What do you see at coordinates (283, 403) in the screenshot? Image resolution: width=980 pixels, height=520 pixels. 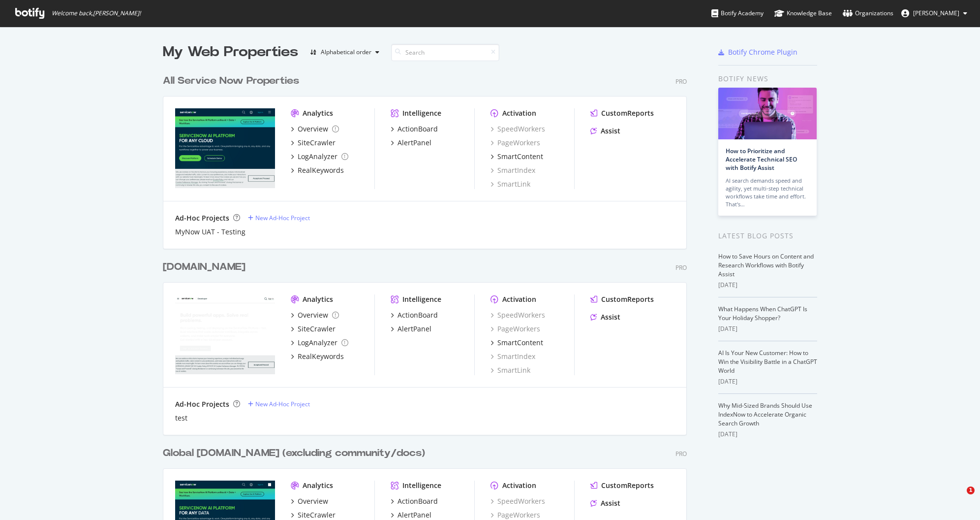 I see `div: New Ad-Hoc Project` at bounding box center [283, 403].